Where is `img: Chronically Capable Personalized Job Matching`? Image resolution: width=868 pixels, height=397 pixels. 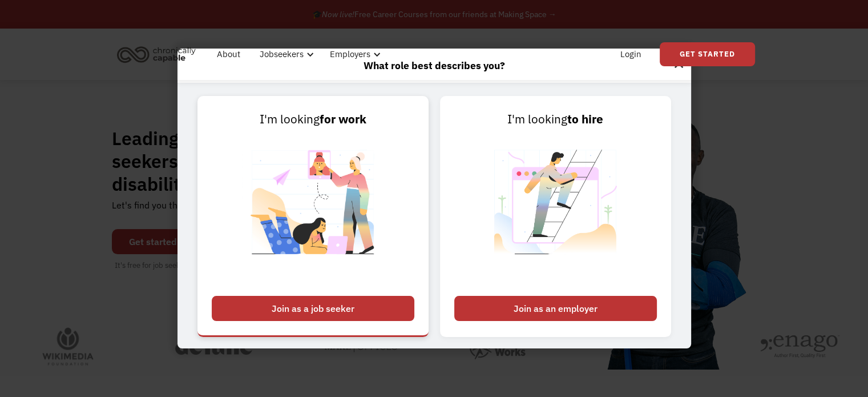 img: Chronically Capable Personalized Job Matching is located at coordinates (313, 209).